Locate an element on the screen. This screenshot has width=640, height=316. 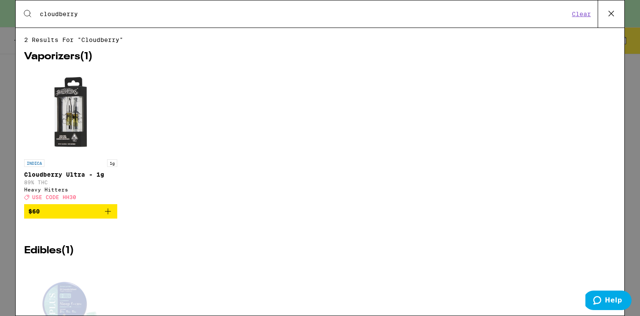
button: Add to bag is located at coordinates (71, 211).